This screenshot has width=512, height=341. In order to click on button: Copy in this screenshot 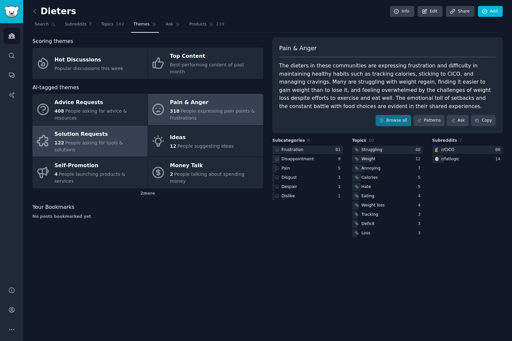, I will do `click(483, 121)`.